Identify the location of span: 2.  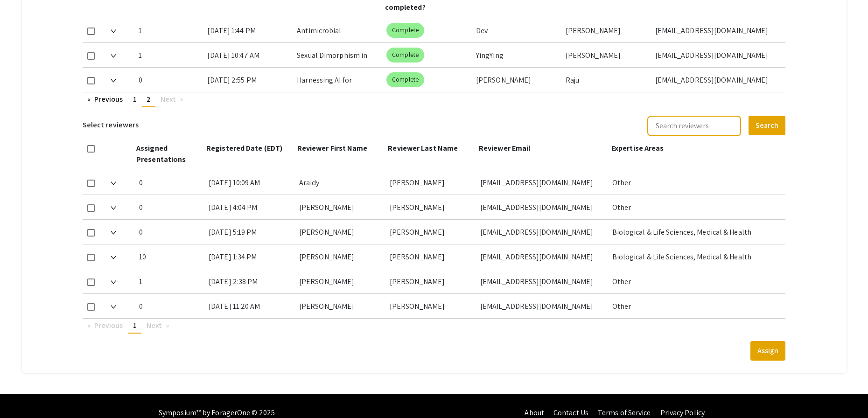
(149, 99).